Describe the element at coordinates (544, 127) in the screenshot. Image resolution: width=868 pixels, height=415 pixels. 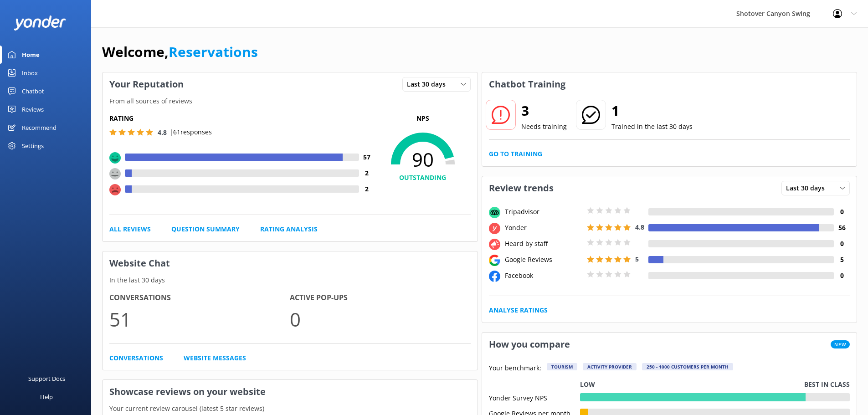
I see `p: Needs training` at that location.